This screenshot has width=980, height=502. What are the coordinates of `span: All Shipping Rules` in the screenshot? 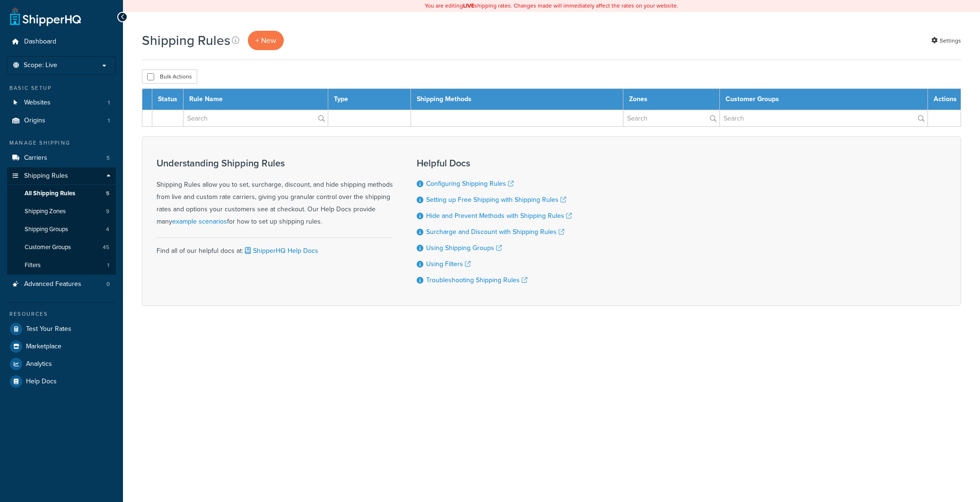 It's located at (50, 193).